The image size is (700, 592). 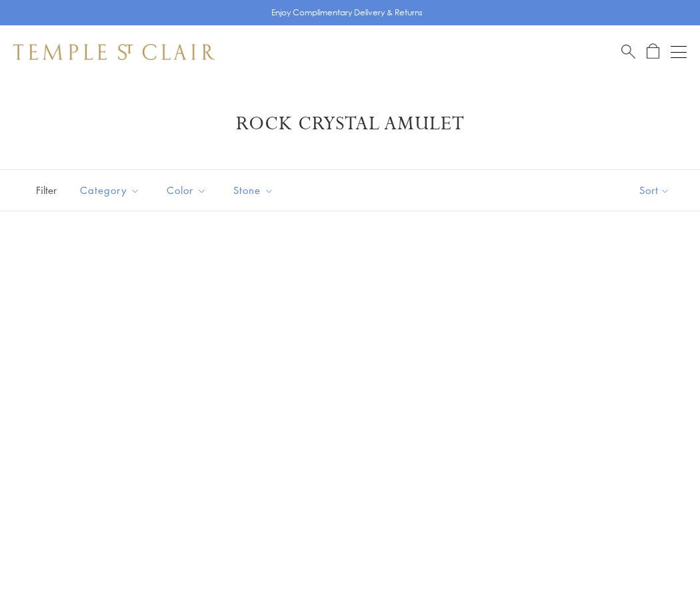 I want to click on h1: Rock Crystal Amulet, so click(x=350, y=124).